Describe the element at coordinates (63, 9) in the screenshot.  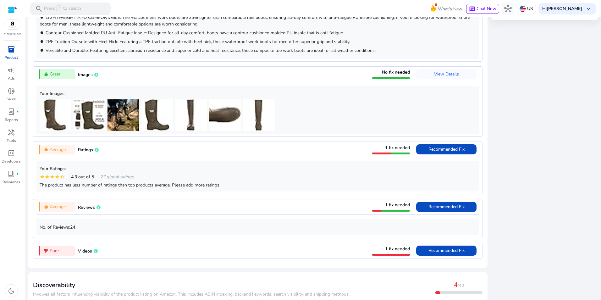
I see `p: Press to search` at that location.